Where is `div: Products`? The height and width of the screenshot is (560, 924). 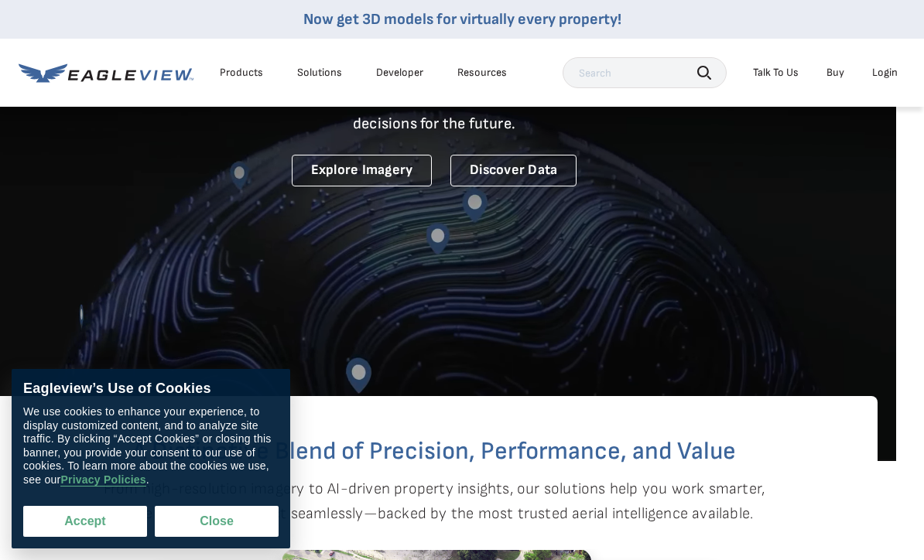 div: Products is located at coordinates (242, 73).